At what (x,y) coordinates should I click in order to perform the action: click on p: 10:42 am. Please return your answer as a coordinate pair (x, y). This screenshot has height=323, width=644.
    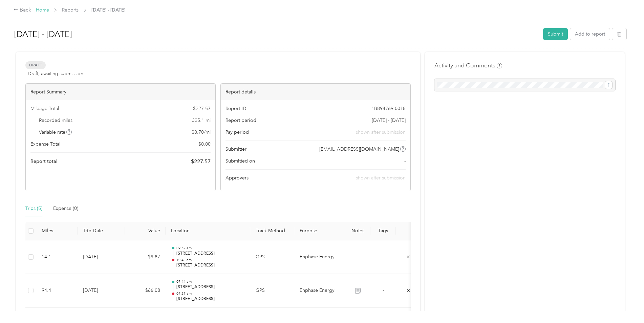
    Looking at the image, I should click on (211, 260).